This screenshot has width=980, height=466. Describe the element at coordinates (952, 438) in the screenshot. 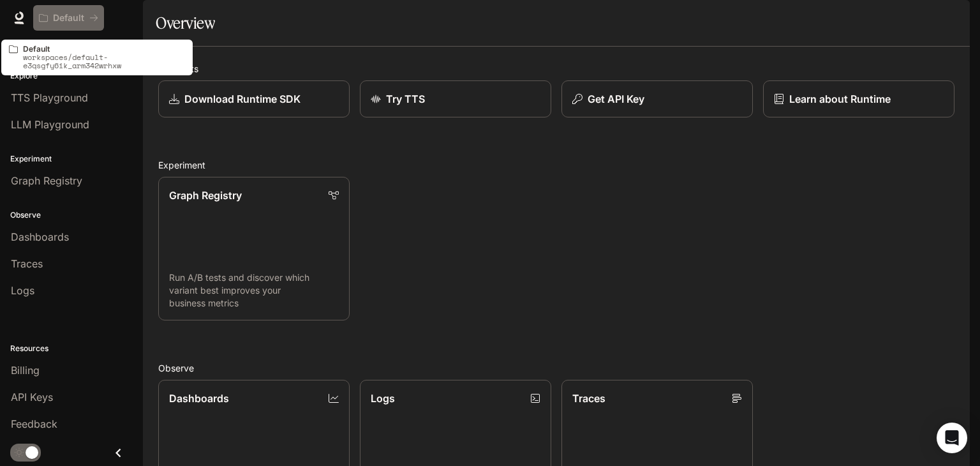

I see `div: Open Intercom Messenger` at that location.